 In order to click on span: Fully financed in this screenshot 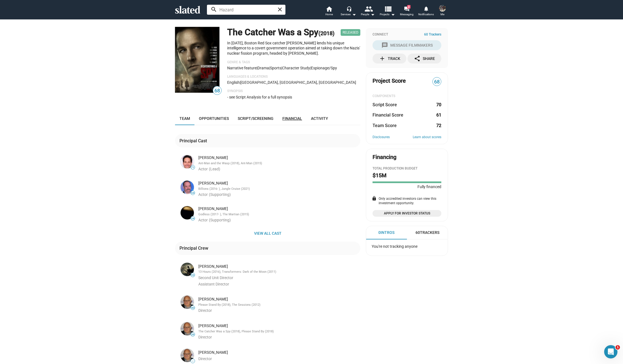, I will do `click(428, 187)`.